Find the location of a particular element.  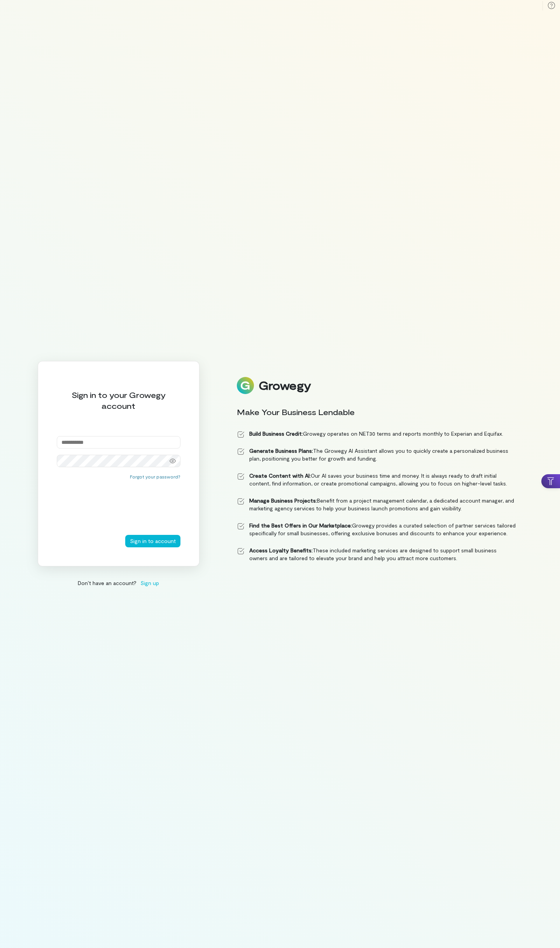

div: Sign in to your Growegy account is located at coordinates (118, 401).